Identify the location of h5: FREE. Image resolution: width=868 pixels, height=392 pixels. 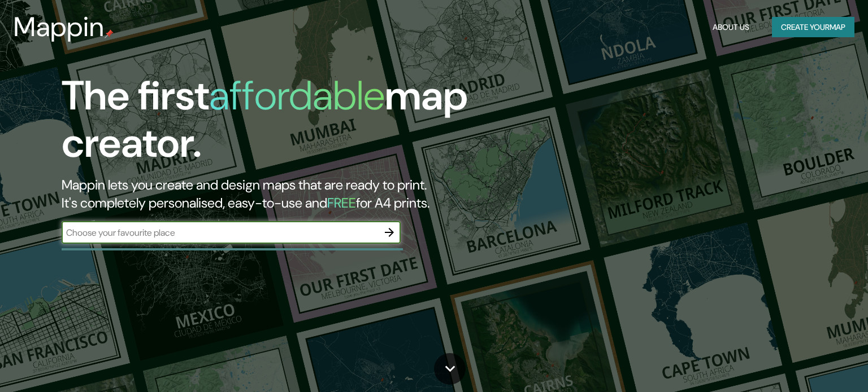
(341, 203).